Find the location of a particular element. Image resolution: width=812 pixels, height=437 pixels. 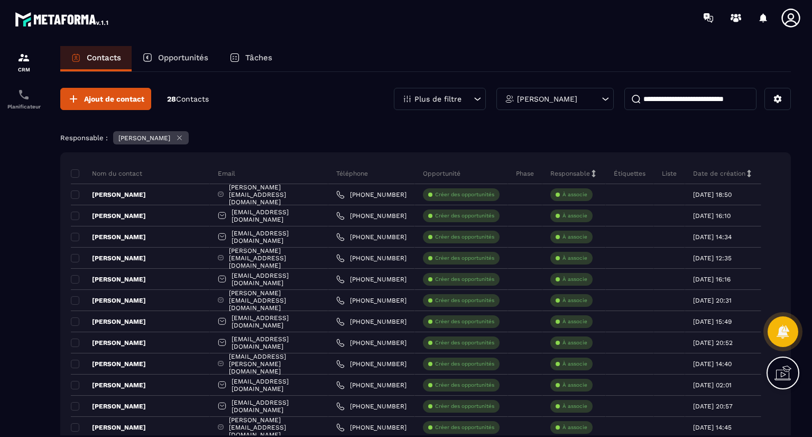

p: Contacts is located at coordinates (104, 58).